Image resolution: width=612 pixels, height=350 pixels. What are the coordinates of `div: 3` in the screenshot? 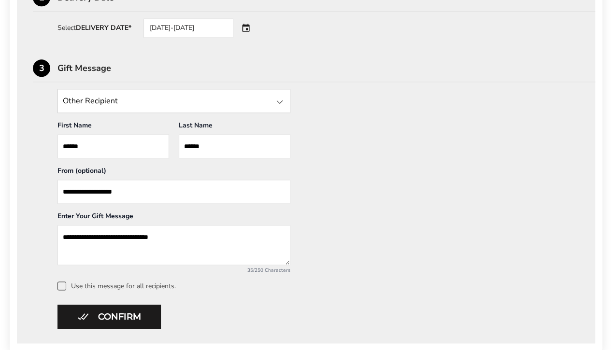 It's located at (42, 68).